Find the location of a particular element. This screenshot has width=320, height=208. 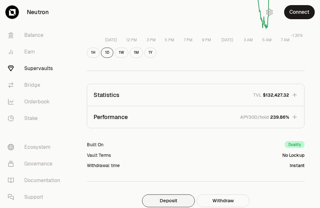

tspan: 3 AM is located at coordinates (248, 40).